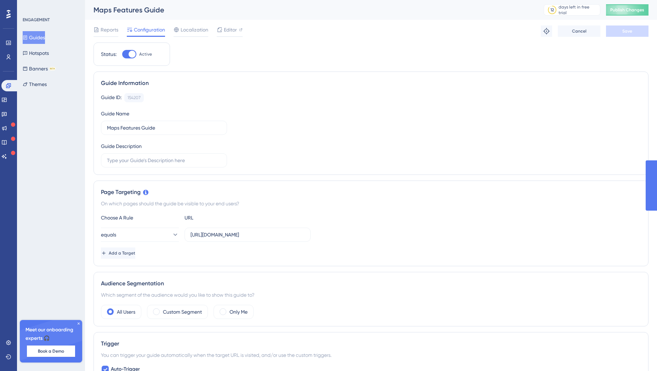  I want to click on div: Guide Name, so click(115, 114).